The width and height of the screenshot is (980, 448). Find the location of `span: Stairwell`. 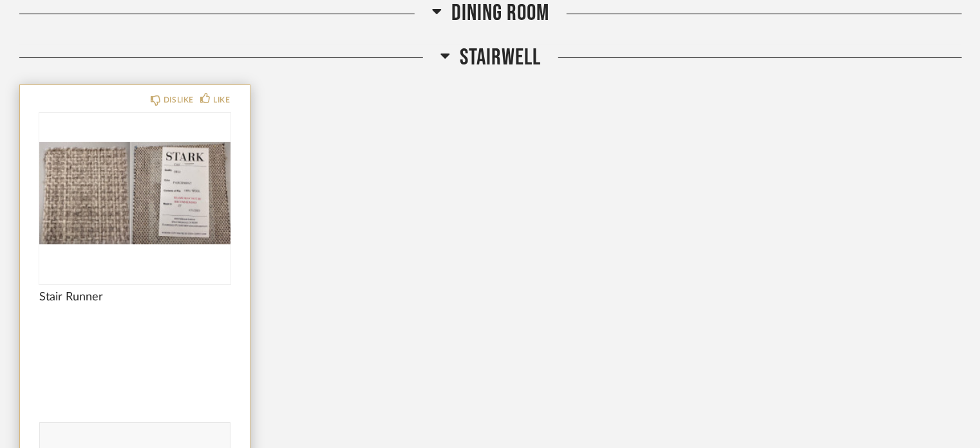

span: Stairwell is located at coordinates (500, 58).